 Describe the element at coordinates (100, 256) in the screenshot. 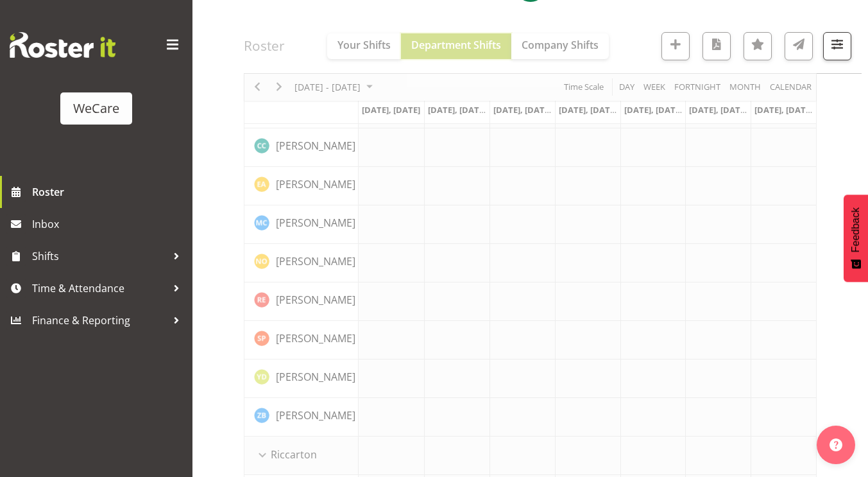

I see `span: Shifts` at that location.